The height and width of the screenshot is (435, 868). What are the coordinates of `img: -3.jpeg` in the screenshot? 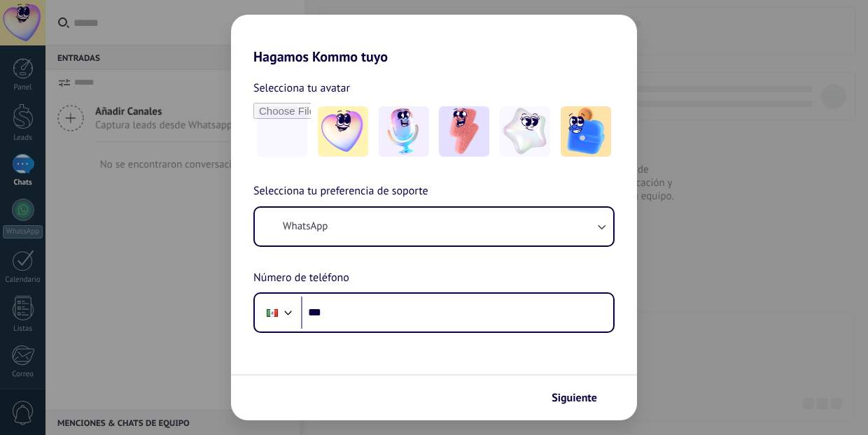 It's located at (464, 132).